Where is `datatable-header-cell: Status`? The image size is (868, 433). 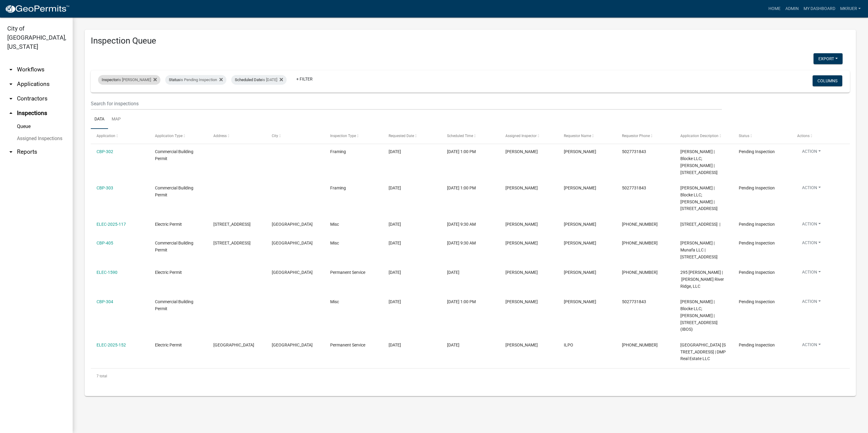 datatable-header-cell: Status is located at coordinates (762, 136).